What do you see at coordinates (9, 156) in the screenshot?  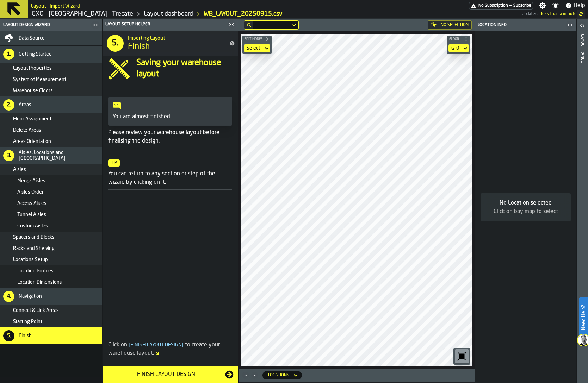 I see `div: 3.` at bounding box center [9, 156].